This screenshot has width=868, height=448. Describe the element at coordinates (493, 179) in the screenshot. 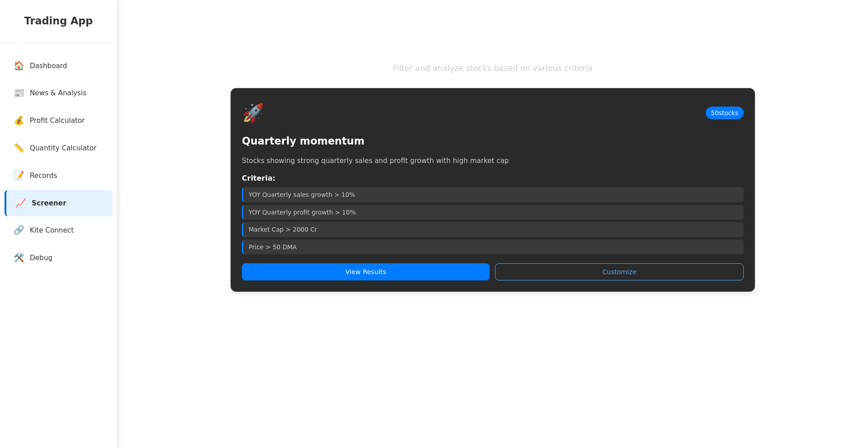

I see `h4: Criteria:` at that location.